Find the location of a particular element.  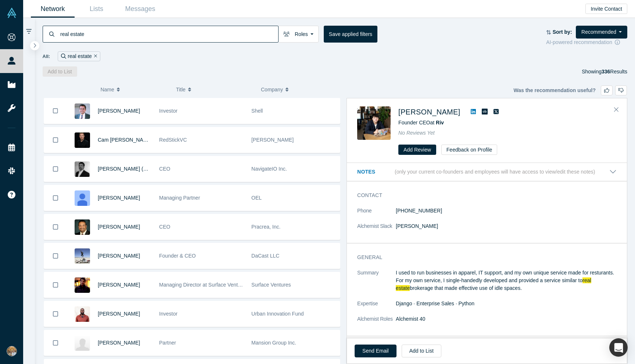

h3: Contact is located at coordinates (482, 195).